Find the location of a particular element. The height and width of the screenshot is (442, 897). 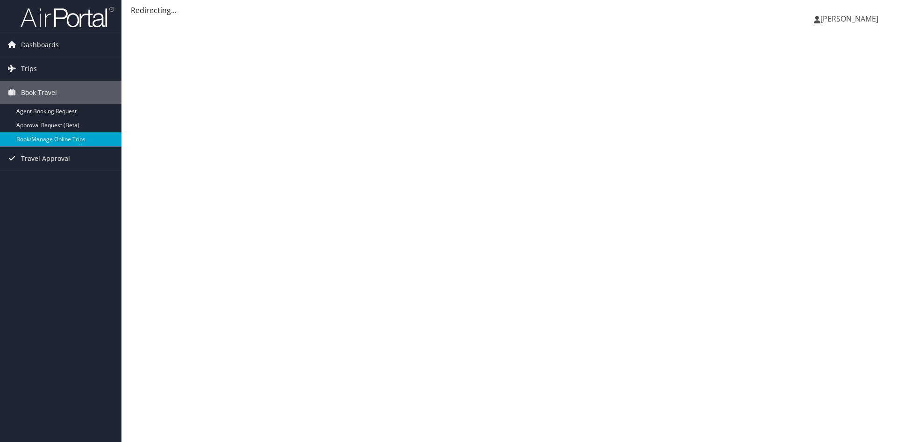

div: Redirecting... is located at coordinates (509, 10).